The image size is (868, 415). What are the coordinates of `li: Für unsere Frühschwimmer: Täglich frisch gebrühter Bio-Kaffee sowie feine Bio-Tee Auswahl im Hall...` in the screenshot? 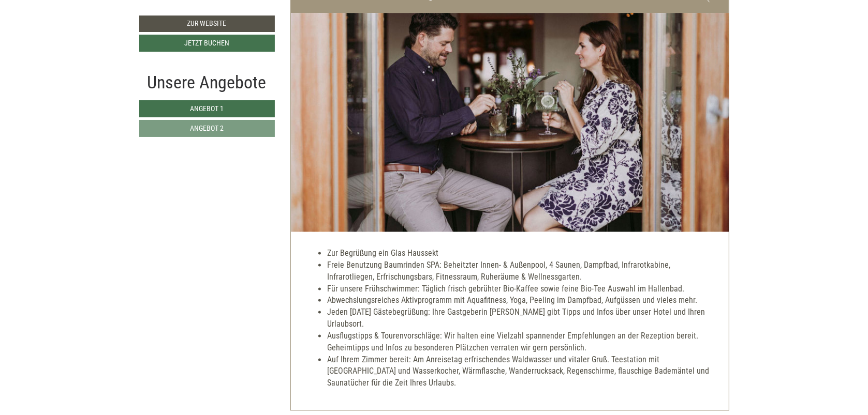 It's located at (520, 290).